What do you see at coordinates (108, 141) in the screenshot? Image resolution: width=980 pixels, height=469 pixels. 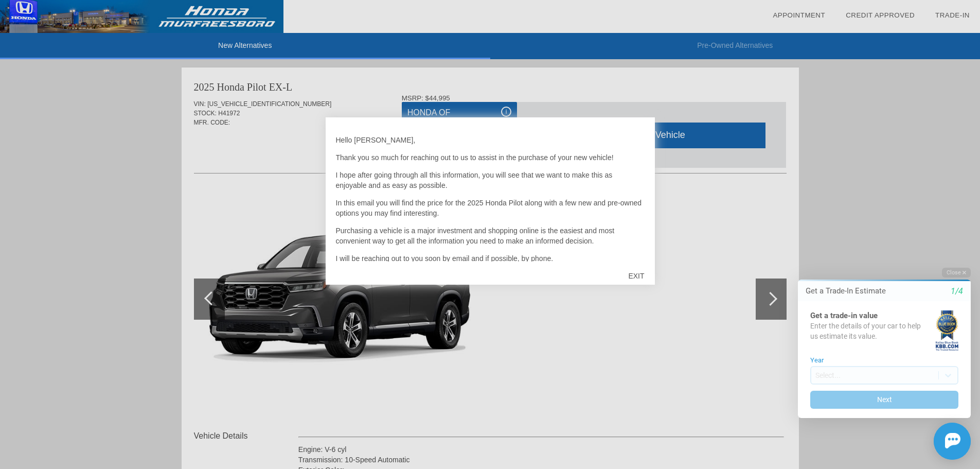 I see `button: Next` at bounding box center [108, 141].